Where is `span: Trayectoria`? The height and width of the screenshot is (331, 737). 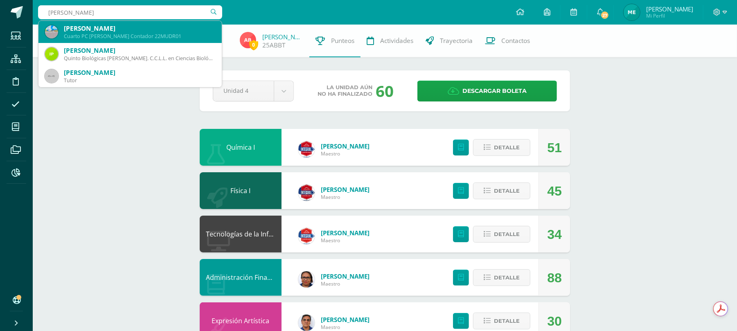 span: Trayectoria is located at coordinates (456, 40).